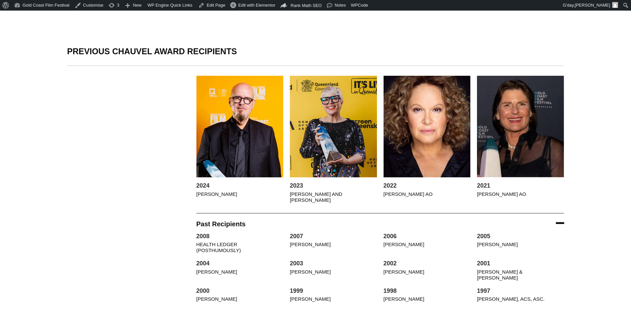 The width and height of the screenshot is (631, 309). What do you see at coordinates (427, 264) in the screenshot?
I see `h4: 2002` at bounding box center [427, 264].